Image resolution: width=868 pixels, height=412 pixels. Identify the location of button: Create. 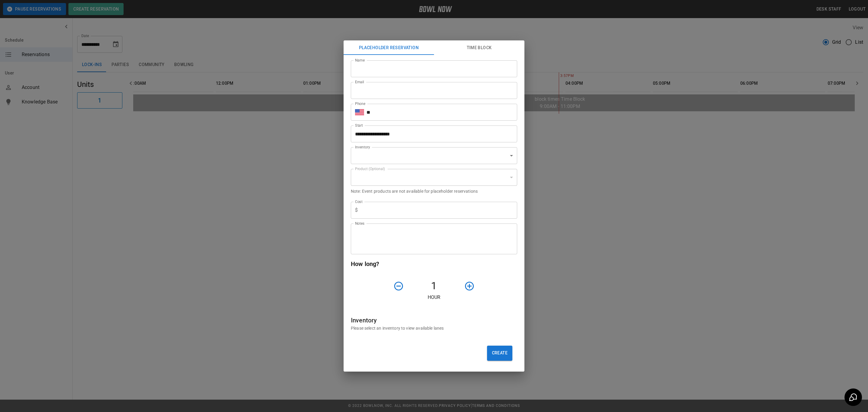
(500, 353).